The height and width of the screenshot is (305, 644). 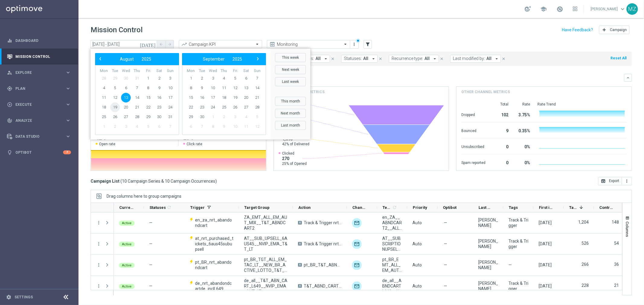 What do you see at coordinates (500, 114) in the screenshot?
I see `div: 102` at bounding box center [500, 114].